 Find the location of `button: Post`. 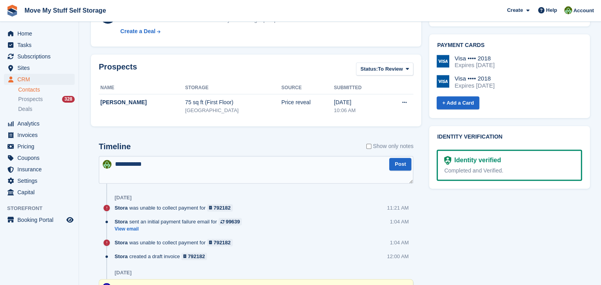

button: Post is located at coordinates (400, 164).